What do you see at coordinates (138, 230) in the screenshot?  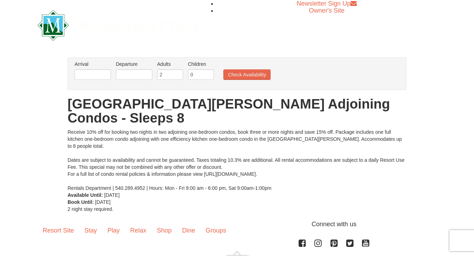 I see `a: Relax` at bounding box center [138, 230].